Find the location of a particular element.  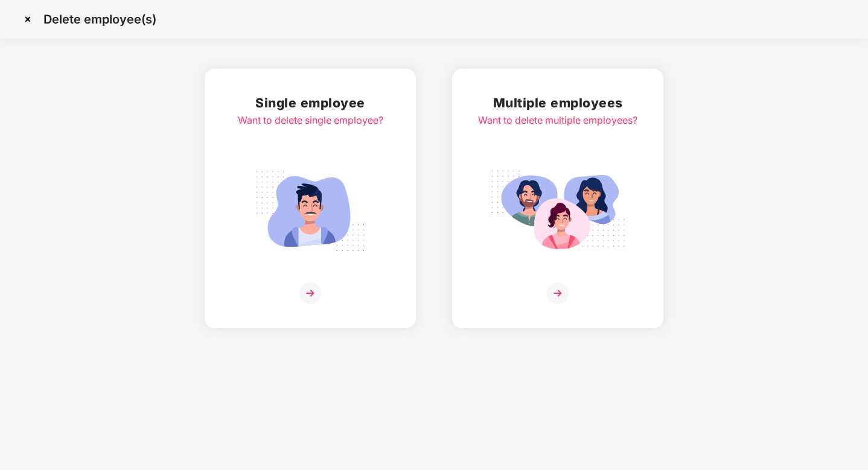

div: Want to delete single employee? is located at coordinates (310, 120).